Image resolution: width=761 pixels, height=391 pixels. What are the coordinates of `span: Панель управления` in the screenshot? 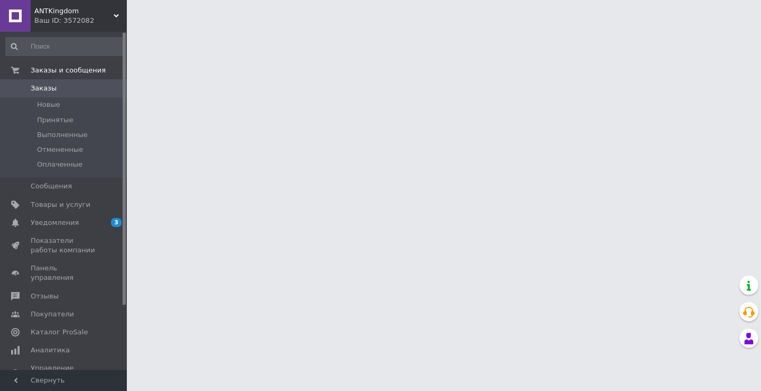 It's located at (64, 273).